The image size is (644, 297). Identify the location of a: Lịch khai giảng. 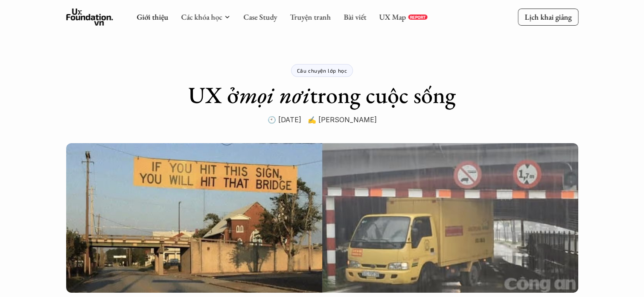
(548, 17).